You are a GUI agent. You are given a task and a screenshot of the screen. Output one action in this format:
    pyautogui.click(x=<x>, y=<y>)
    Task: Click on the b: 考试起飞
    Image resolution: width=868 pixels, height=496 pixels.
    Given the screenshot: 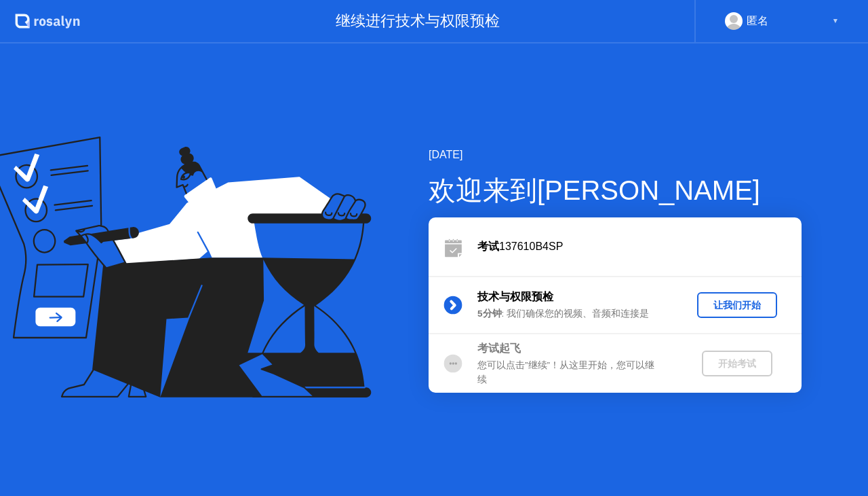 What is the action you would take?
    pyautogui.click(x=499, y=347)
    